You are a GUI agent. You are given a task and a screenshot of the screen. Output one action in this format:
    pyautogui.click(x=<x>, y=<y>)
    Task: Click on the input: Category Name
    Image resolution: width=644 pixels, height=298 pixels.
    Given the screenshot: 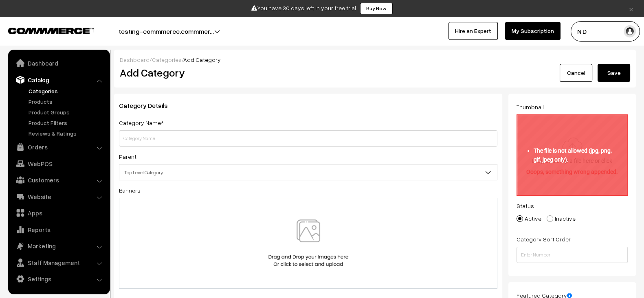 What is the action you would take?
    pyautogui.click(x=308, y=138)
    